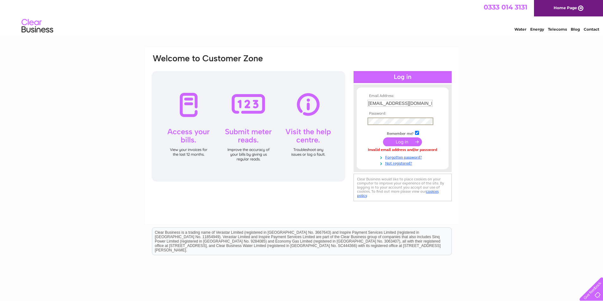 The width and height of the screenshot is (603, 301). What do you see at coordinates (403, 163) in the screenshot?
I see `a: Not registered?` at bounding box center [403, 163].